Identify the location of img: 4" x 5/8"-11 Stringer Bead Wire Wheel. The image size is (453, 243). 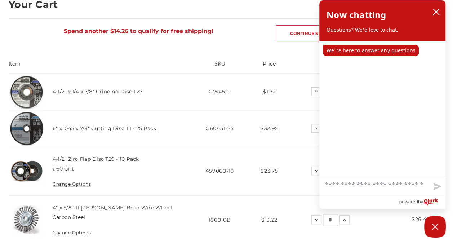
(27, 220).